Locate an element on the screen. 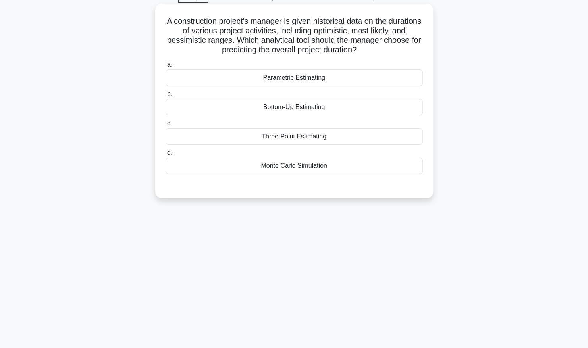  div: Three-Point Estimating is located at coordinates (294, 137).